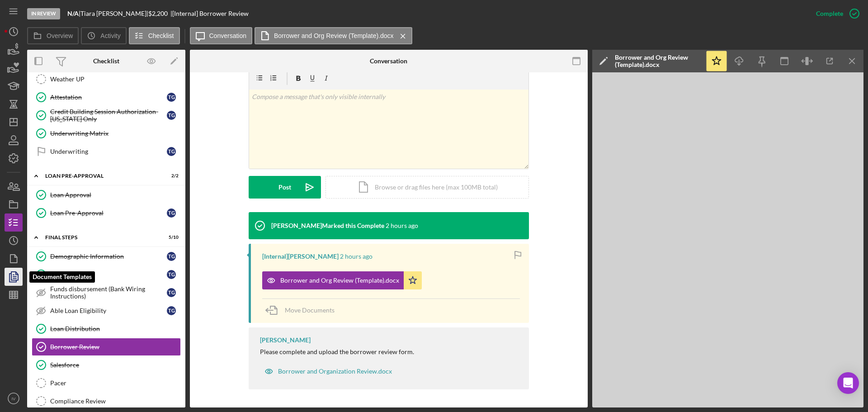 This screenshot has width=868, height=412. What do you see at coordinates (115, 195) in the screenshot?
I see `div: Loan Approval` at bounding box center [115, 195].